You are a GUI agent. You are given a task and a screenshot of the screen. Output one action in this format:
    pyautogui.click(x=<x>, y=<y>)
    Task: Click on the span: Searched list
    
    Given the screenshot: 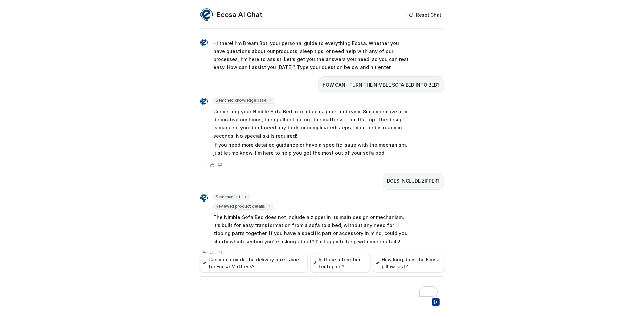 What is the action you would take?
    pyautogui.click(x=232, y=197)
    